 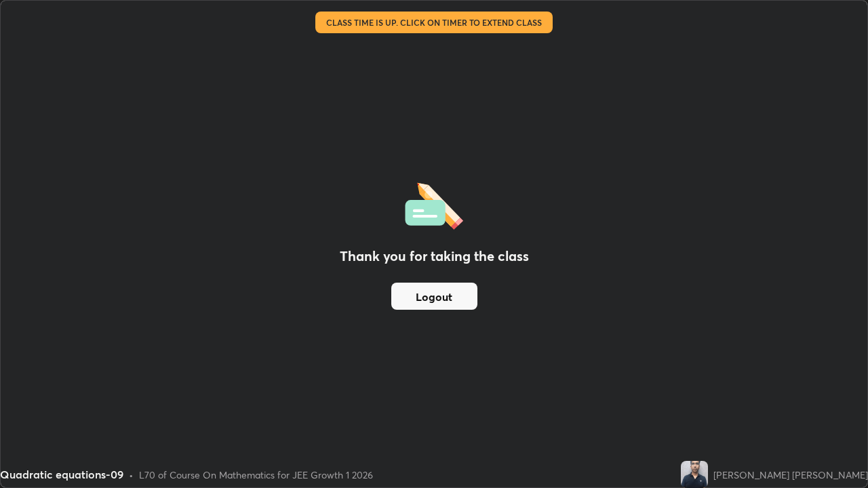 I want to click on img: offlineFeedback.1438e8b3.svg, so click(x=434, y=204).